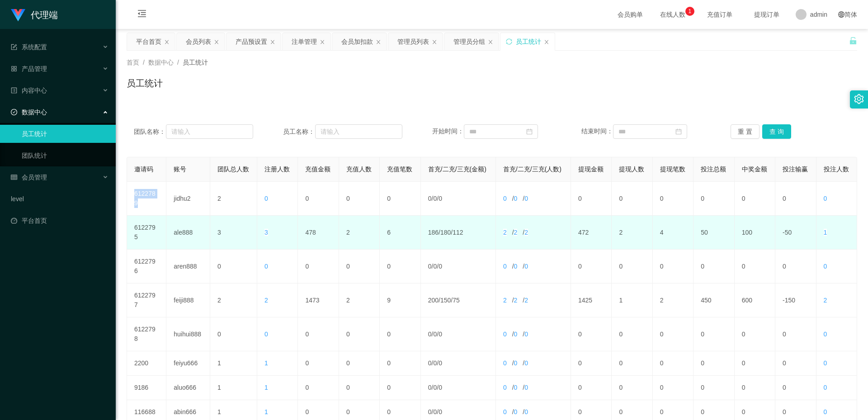  I want to click on div: 管理员分组, so click(469, 41).